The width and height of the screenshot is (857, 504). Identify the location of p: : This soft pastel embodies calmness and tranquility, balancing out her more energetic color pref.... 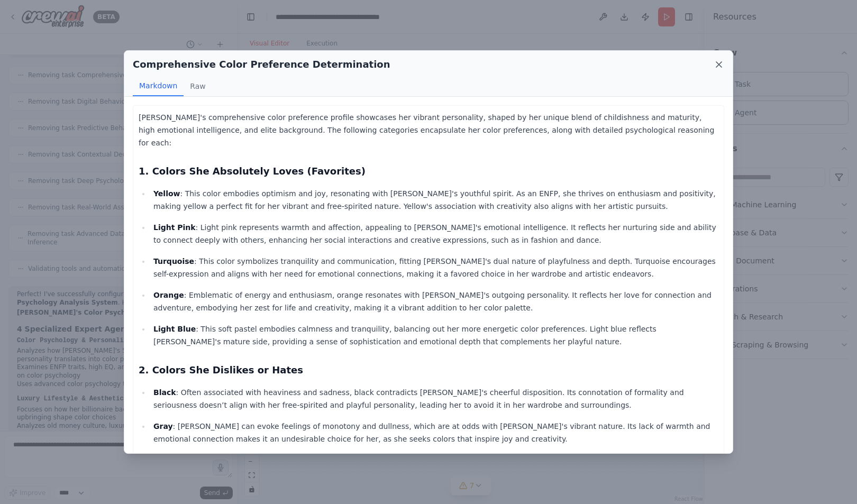
(436, 335).